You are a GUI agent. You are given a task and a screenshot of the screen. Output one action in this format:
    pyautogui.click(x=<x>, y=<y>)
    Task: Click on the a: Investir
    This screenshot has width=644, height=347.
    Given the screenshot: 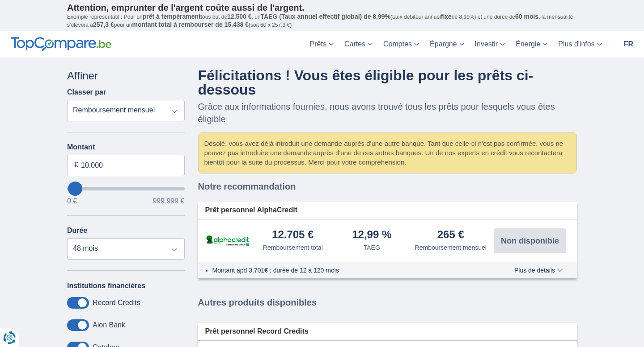 What is the action you would take?
    pyautogui.click(x=490, y=44)
    